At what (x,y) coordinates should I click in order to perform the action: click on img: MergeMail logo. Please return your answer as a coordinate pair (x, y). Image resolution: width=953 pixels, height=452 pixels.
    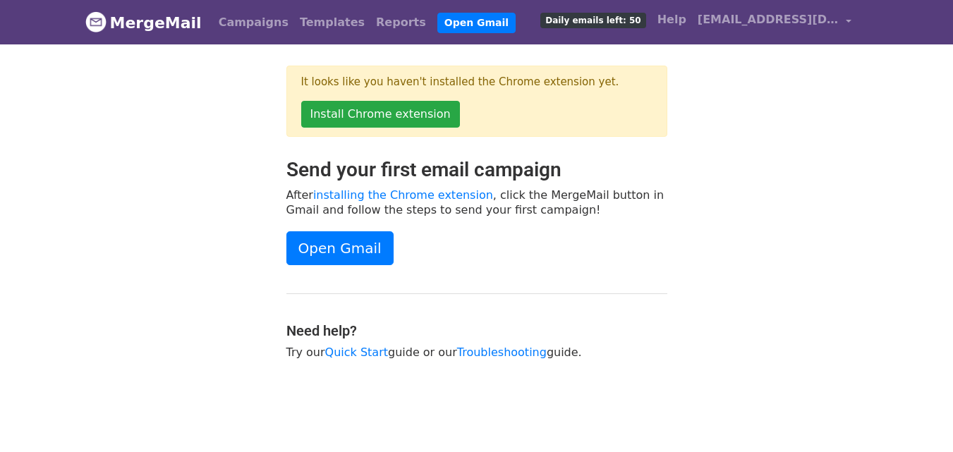
    Looking at the image, I should click on (96, 22).